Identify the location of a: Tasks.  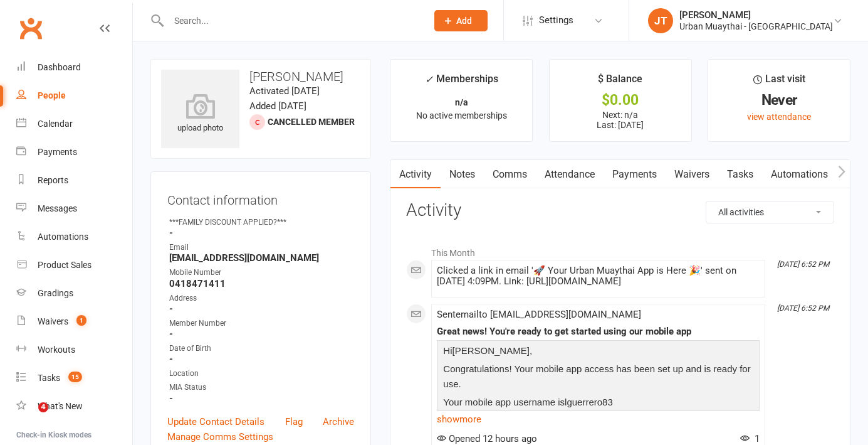
(740, 175).